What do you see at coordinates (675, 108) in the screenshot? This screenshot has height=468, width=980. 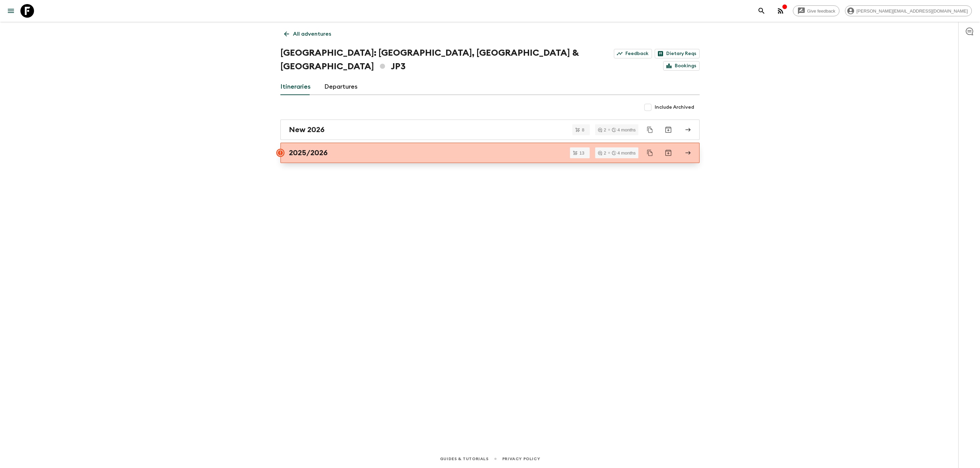 I see `span: Include Archived` at bounding box center [675, 108].